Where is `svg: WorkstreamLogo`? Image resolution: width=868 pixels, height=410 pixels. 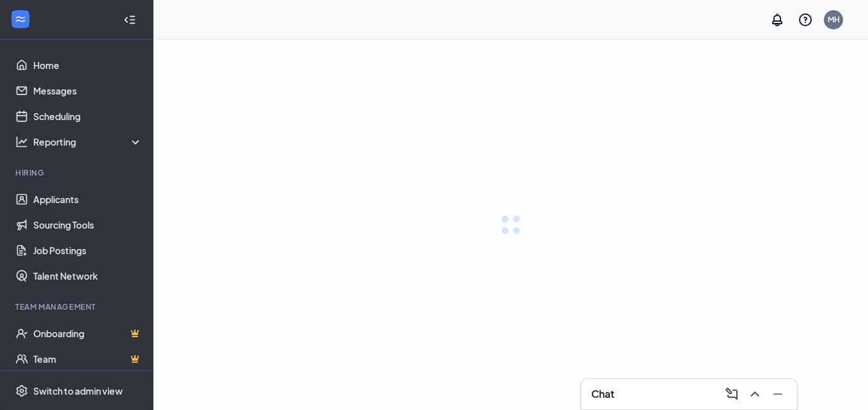 svg: WorkstreamLogo is located at coordinates (20, 19).